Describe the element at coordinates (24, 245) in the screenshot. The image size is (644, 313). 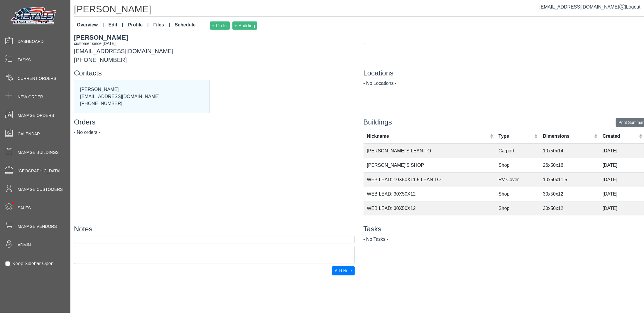
I see `span: Admin` at that location.